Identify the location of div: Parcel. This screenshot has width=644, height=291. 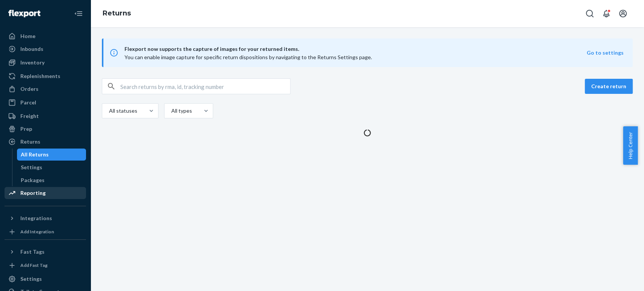
(28, 103).